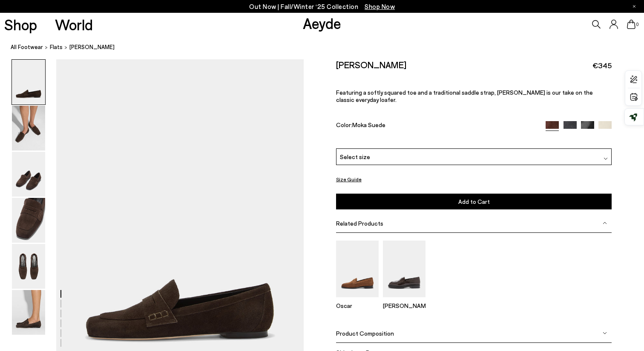  Describe the element at coordinates (28, 82) in the screenshot. I see `img: Lana Suede Loafers - Image 1` at that location.